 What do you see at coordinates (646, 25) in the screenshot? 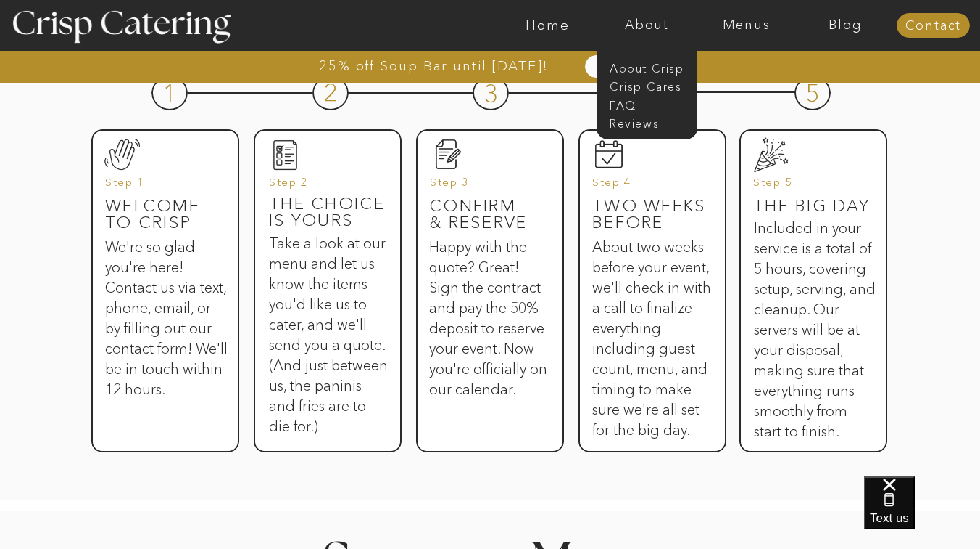
I see `a: About` at bounding box center [646, 25].